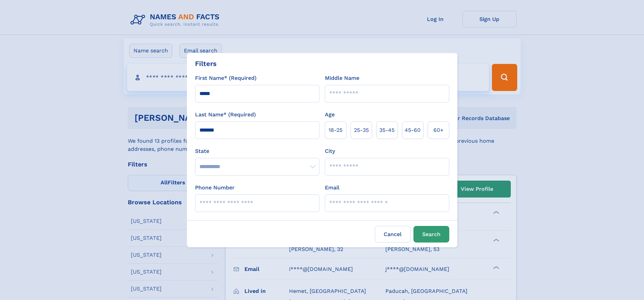 This screenshot has width=644, height=300. Describe the element at coordinates (330, 115) in the screenshot. I see `label: Age` at that location.